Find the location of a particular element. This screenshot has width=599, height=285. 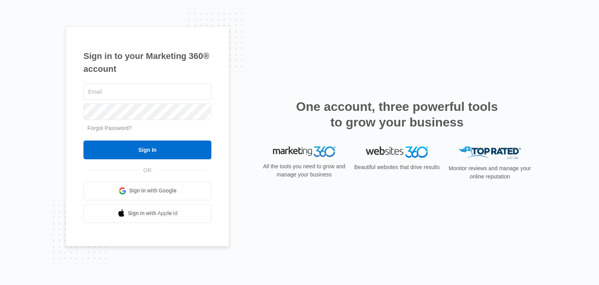

span: Sign in with Apple Id is located at coordinates (153, 213).